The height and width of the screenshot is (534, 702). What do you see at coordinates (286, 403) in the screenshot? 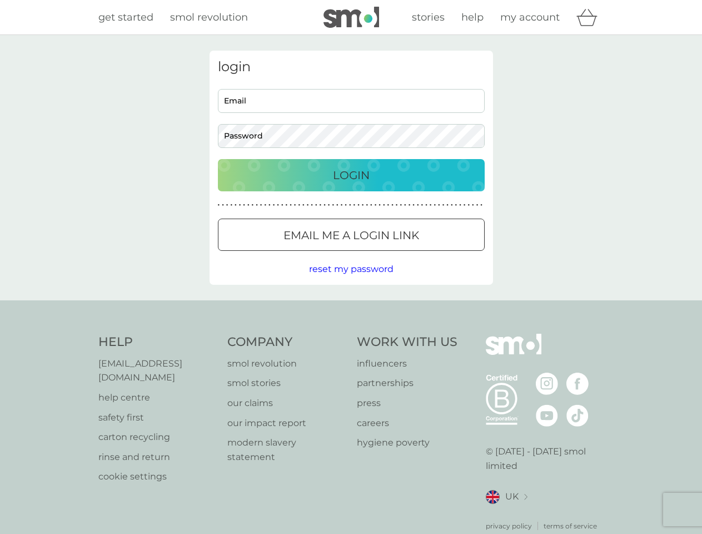
I see `p: our claims` at bounding box center [286, 403].